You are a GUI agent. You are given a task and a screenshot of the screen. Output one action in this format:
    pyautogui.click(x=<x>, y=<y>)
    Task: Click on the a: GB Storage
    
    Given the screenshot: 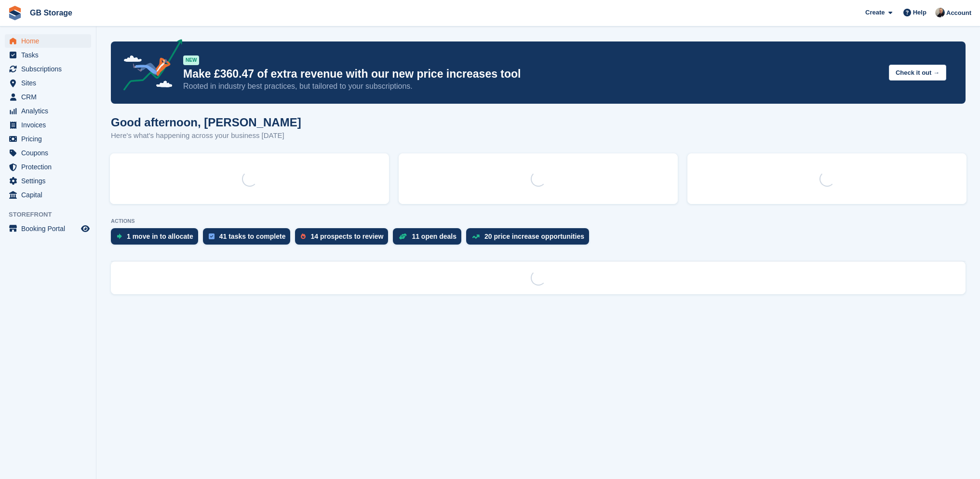 What is the action you would take?
    pyautogui.click(x=51, y=13)
    